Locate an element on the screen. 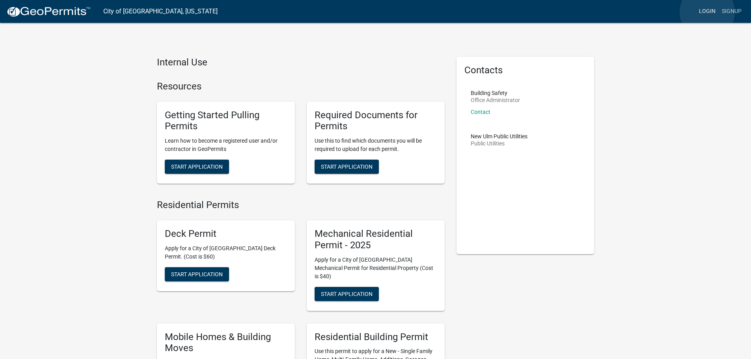 The image size is (751, 359). a: Signup is located at coordinates (732, 11).